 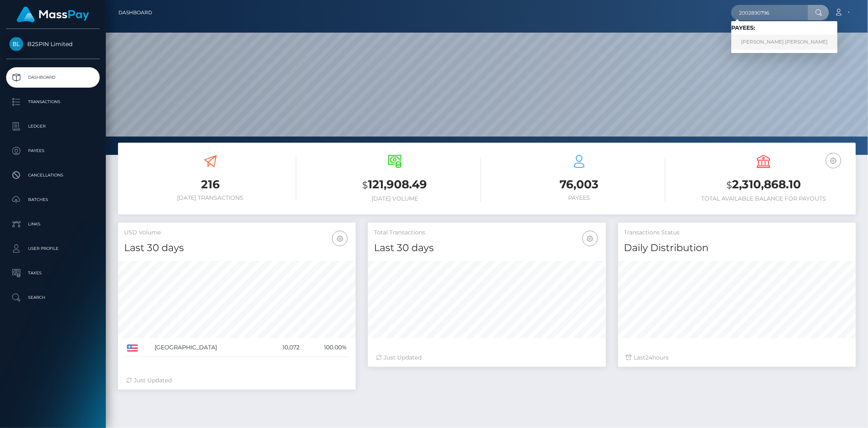 What do you see at coordinates (53, 102) in the screenshot?
I see `p: Transactions` at bounding box center [53, 102].